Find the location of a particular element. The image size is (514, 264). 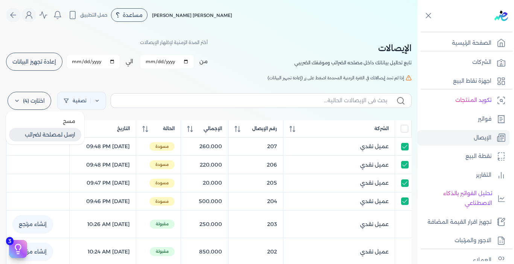

span: الحالة is located at coordinates (169, 129).